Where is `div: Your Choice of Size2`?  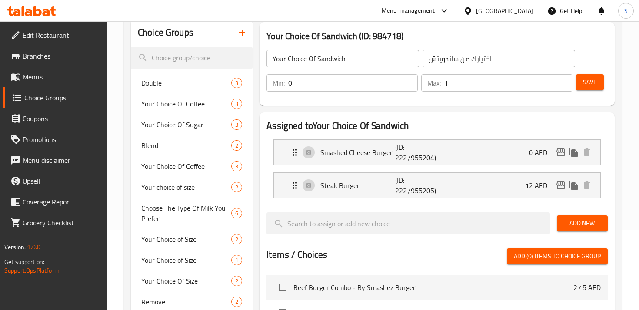 div: Your Choice of Size2 is located at coordinates (192, 239).